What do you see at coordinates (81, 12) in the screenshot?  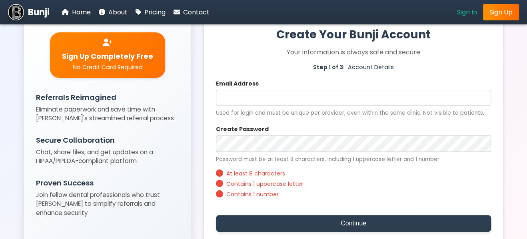 I see `span: Home` at bounding box center [81, 12].